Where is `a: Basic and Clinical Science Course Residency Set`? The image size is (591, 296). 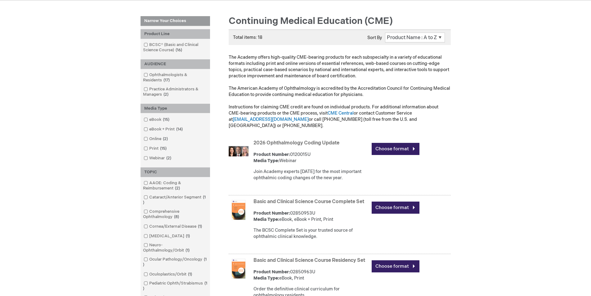 a: Basic and Clinical Science Course Residency Set is located at coordinates (309, 260).